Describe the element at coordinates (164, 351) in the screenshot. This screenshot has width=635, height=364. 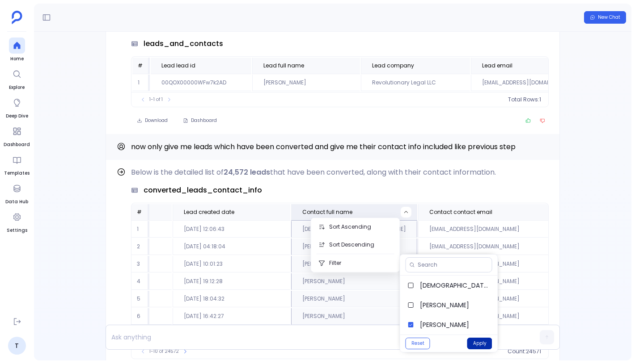
I see `span: 1-10 of 24572` at that location.